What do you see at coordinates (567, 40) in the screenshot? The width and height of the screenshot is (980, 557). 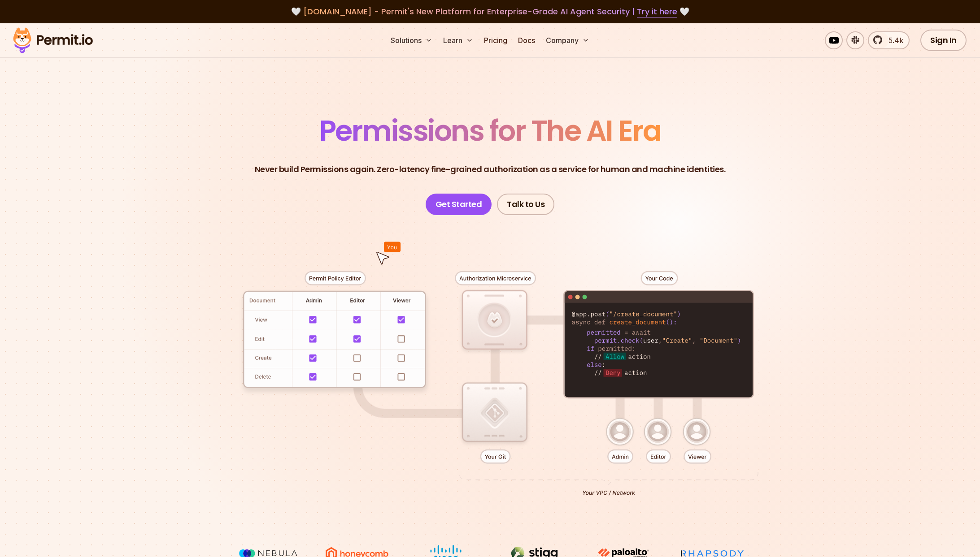 I see `button: Company` at bounding box center [567, 40].